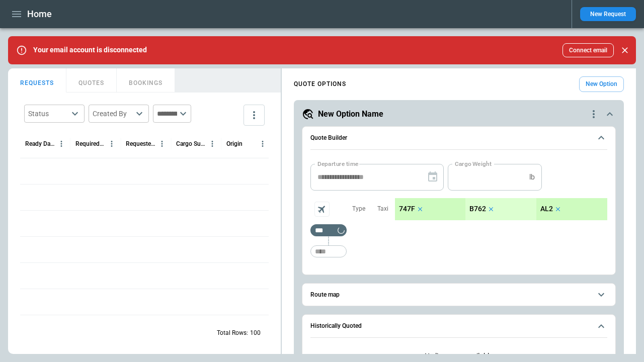  I want to click on div: quote-option-actions, so click(593, 114).